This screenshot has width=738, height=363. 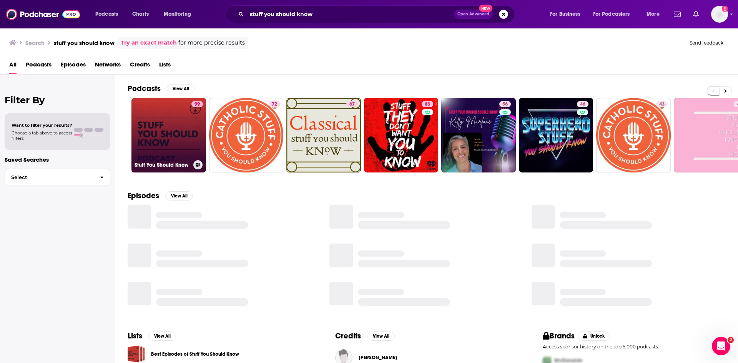 I want to click on h2: Episodes, so click(x=143, y=196).